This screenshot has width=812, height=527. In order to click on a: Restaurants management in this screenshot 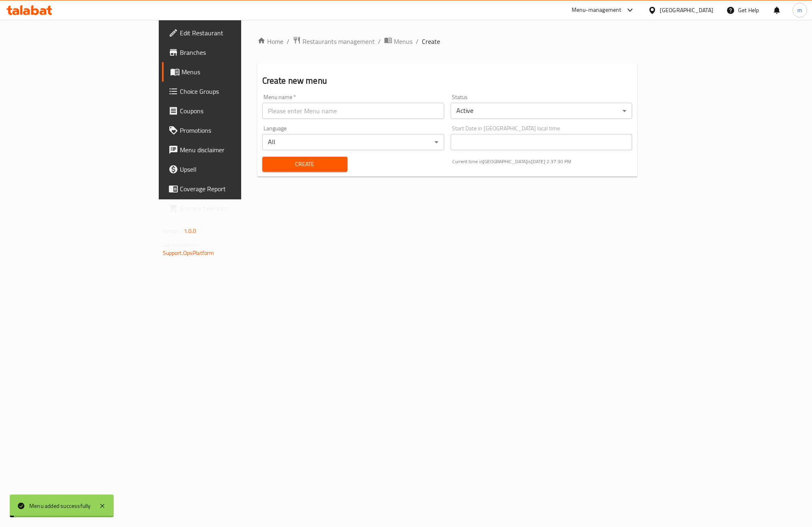, I will do `click(334, 41)`.